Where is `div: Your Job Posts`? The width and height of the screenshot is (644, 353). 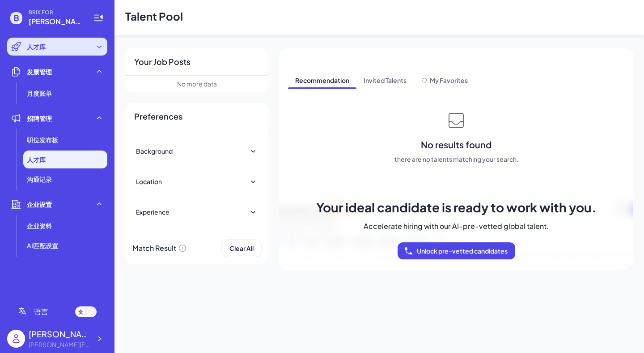
div: Your Job Posts is located at coordinates (197, 62).